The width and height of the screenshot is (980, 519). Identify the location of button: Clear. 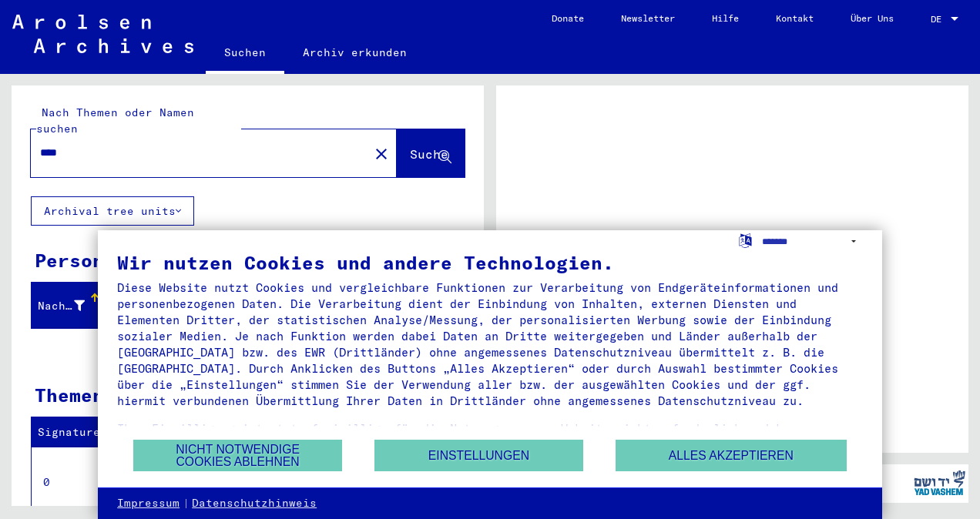
(381, 153).